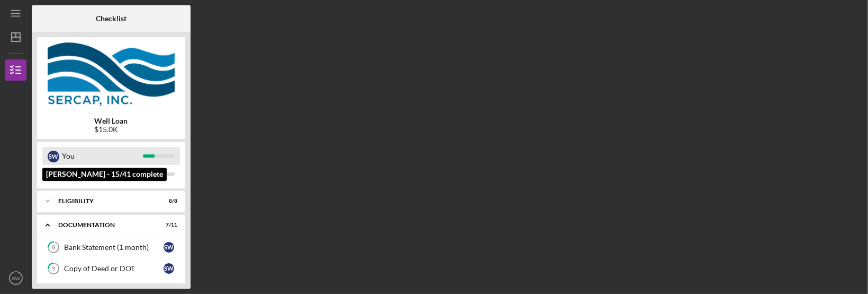 This screenshot has height=294, width=868. What do you see at coordinates (104, 201) in the screenshot?
I see `div: Eligibility` at bounding box center [104, 201].